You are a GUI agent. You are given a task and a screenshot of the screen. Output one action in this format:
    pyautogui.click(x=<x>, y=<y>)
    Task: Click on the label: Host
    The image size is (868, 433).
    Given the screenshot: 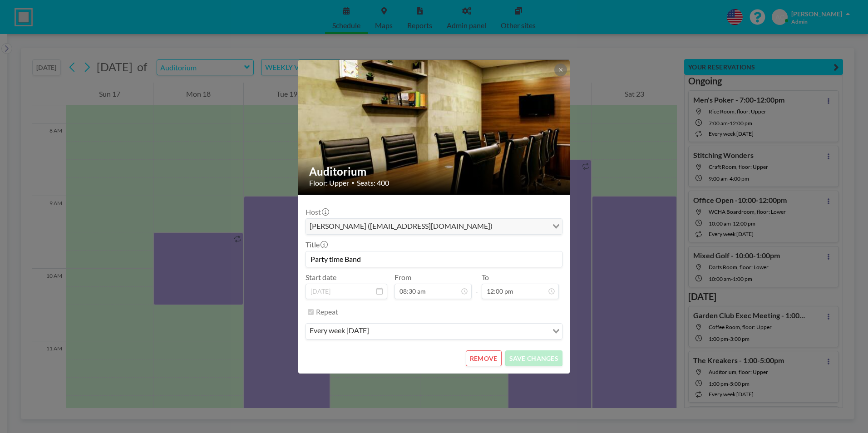 What is the action you would take?
    pyautogui.click(x=317, y=212)
    